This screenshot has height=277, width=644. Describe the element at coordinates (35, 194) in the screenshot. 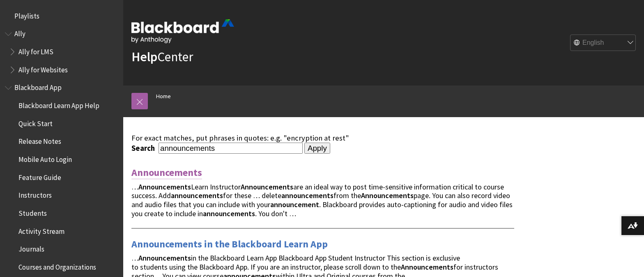

I see `span: Instructors` at that location.